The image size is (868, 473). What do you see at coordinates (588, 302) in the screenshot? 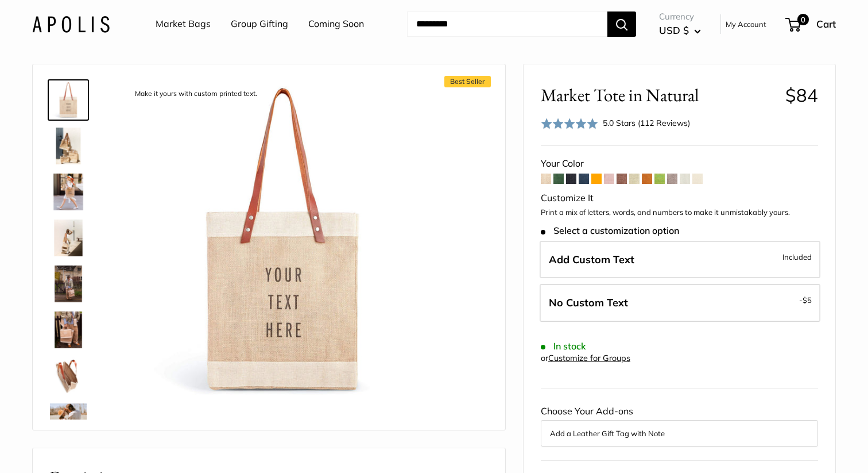
I see `span: No Custom Text` at bounding box center [588, 302].